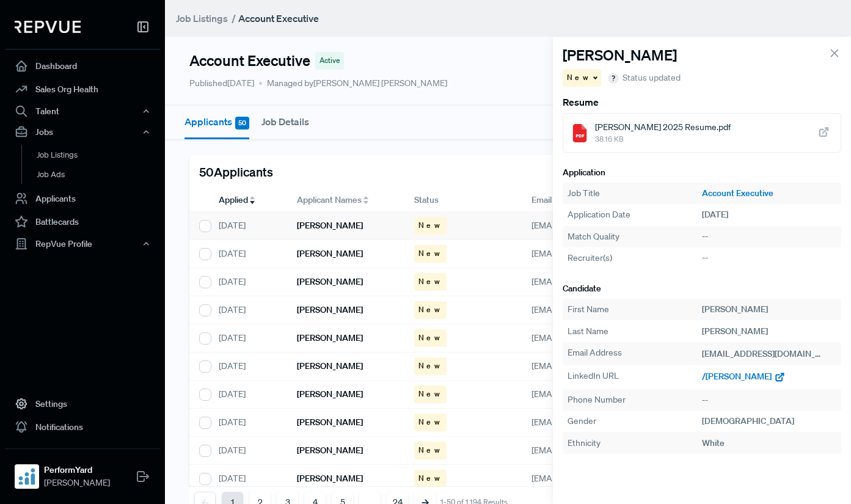 This screenshot has height=504, width=851. What do you see at coordinates (635, 309) in the screenshot?
I see `div: First Name` at bounding box center [635, 309].